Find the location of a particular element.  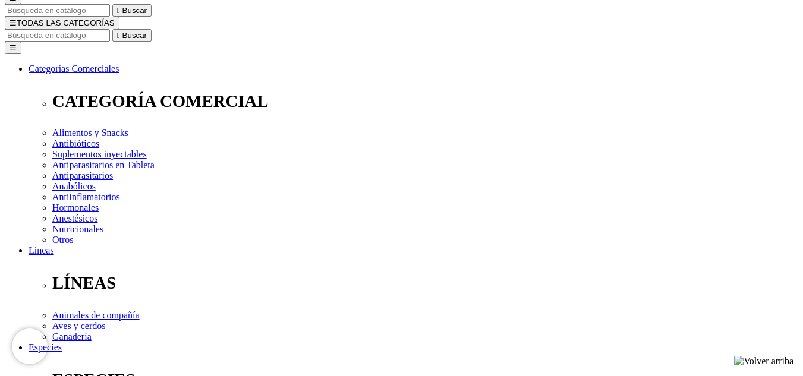

a: Líneas is located at coordinates (41, 250).